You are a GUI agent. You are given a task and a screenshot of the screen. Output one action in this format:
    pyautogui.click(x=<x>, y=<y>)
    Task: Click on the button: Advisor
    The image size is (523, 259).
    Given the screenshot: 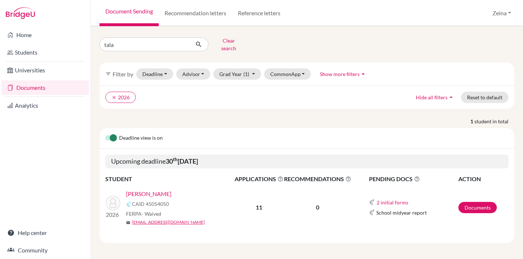 What is the action you would take?
    pyautogui.click(x=193, y=74)
    